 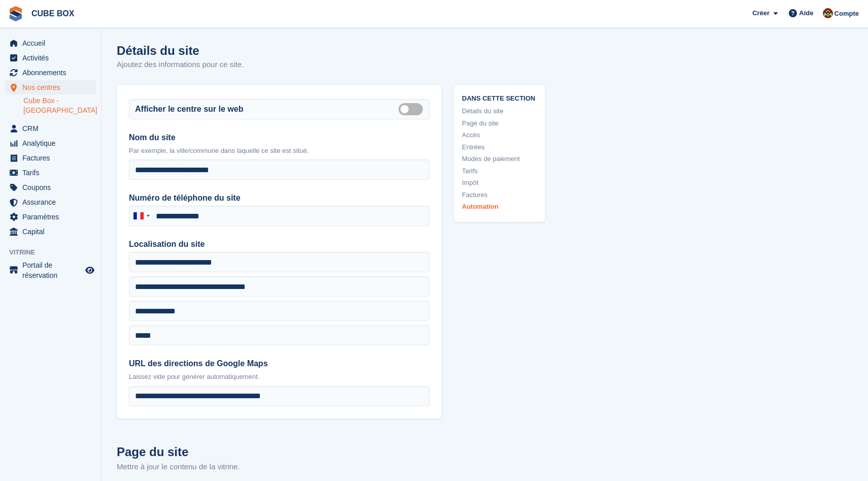 I want to click on span: Vitrine, so click(x=55, y=252).